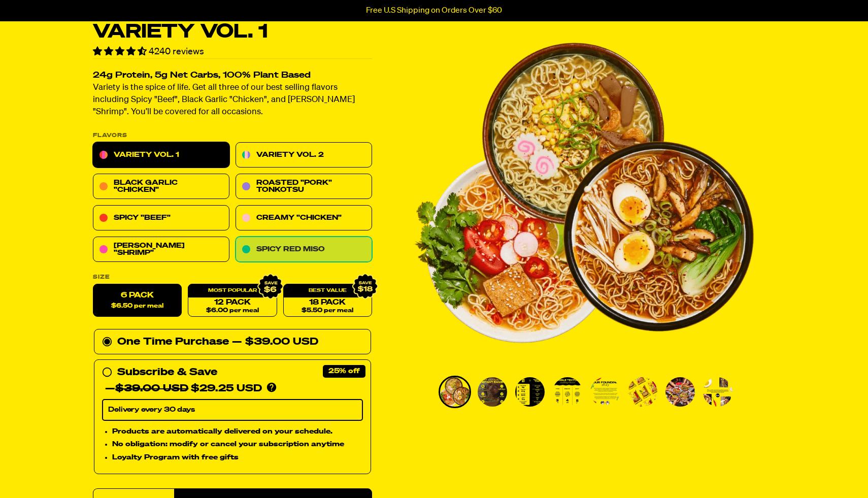 The width and height of the screenshot is (868, 498). I want to click on a: Variety Vol. 2, so click(303, 155).